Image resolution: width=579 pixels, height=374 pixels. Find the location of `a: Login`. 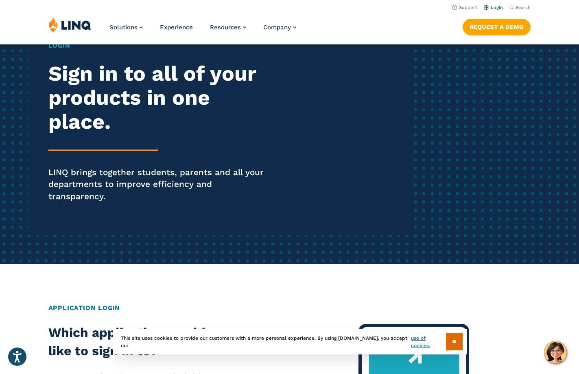

a: Login is located at coordinates (494, 7).